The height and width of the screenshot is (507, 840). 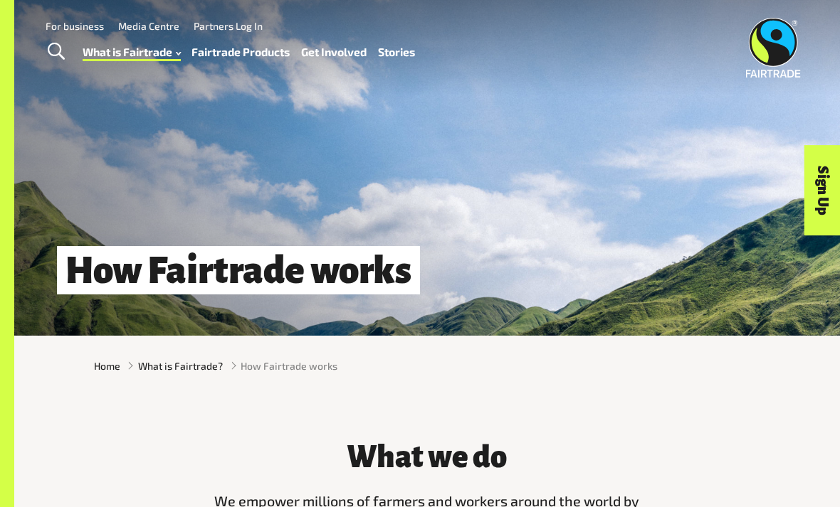 What do you see at coordinates (132, 52) in the screenshot?
I see `a: What is Fairtrade` at bounding box center [132, 52].